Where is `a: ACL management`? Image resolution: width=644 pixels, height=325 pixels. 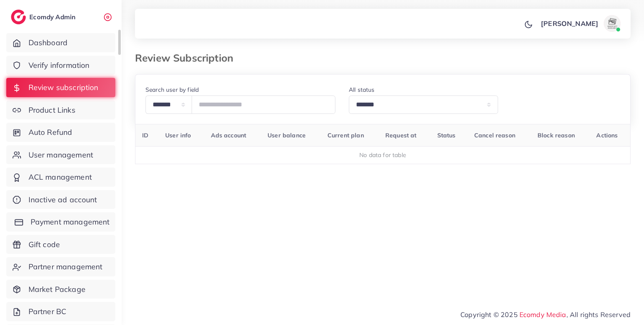
a: ACL management is located at coordinates (61, 177).